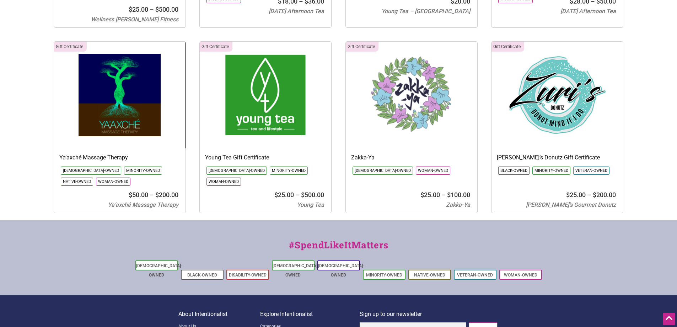 The image size is (677, 327). What do you see at coordinates (458, 194) in the screenshot?
I see `bdi: 100.00` at bounding box center [458, 194].